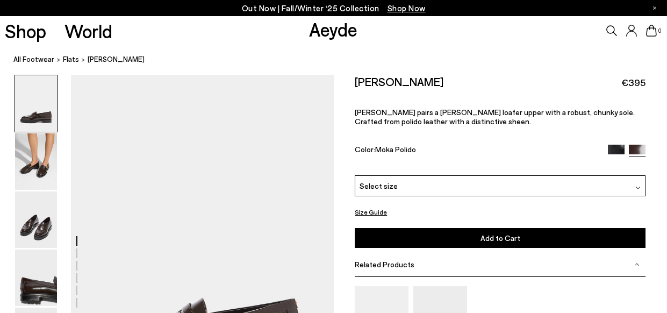 The width and height of the screenshot is (667, 313). What do you see at coordinates (333, 29) in the screenshot?
I see `a: Aeyde` at bounding box center [333, 29].